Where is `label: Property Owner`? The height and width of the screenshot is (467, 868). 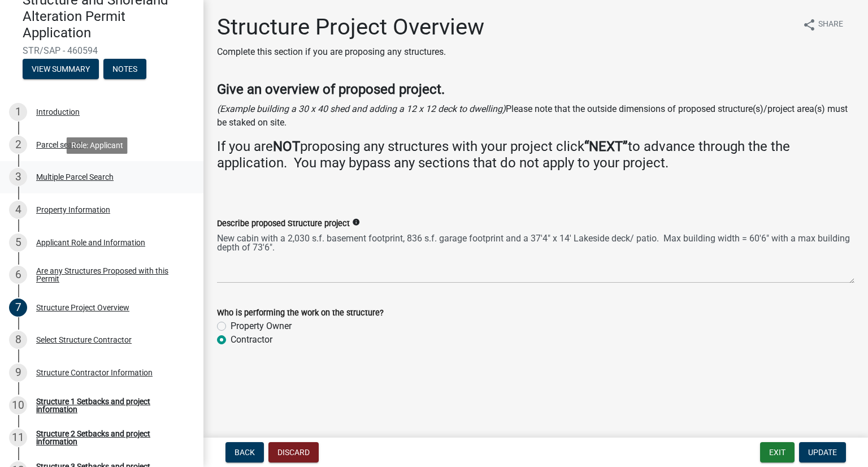
label: Property Owner is located at coordinates (261, 326).